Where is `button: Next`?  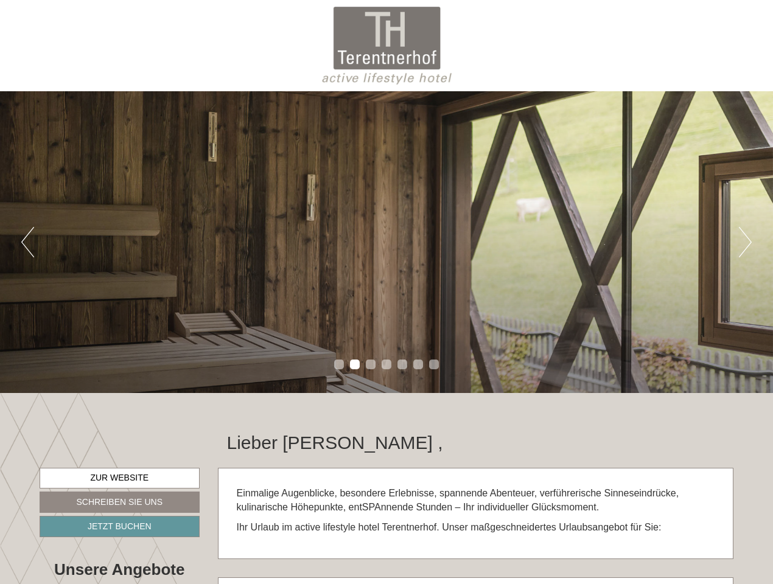
button: Next is located at coordinates (745, 242).